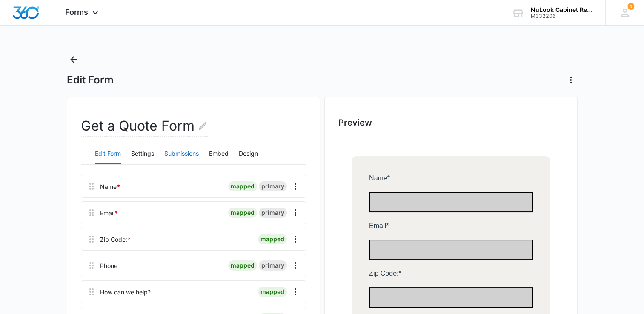 The width and height of the screenshot is (644, 314). I want to click on div: How can we help?, so click(125, 292).